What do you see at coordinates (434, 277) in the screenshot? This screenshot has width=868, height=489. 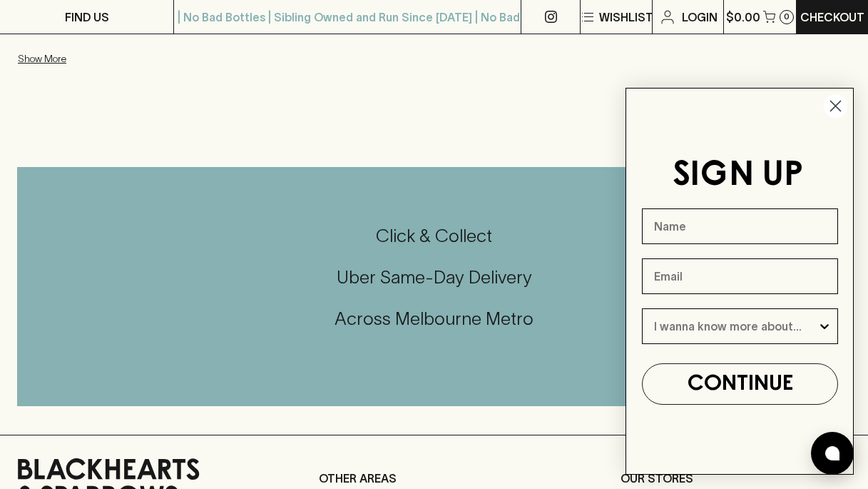 I see `h5: Uber Same-Day Delivery` at bounding box center [434, 277].